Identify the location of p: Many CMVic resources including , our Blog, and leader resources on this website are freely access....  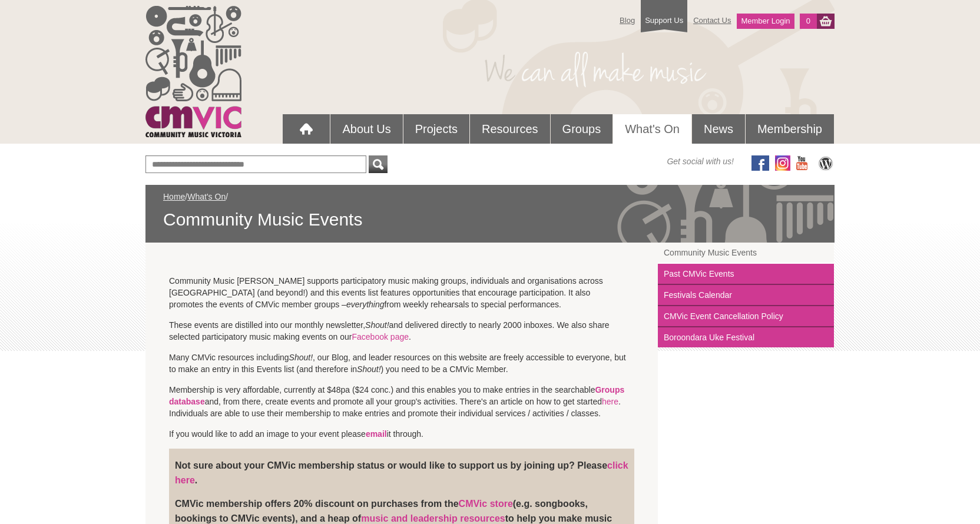
(402, 363).